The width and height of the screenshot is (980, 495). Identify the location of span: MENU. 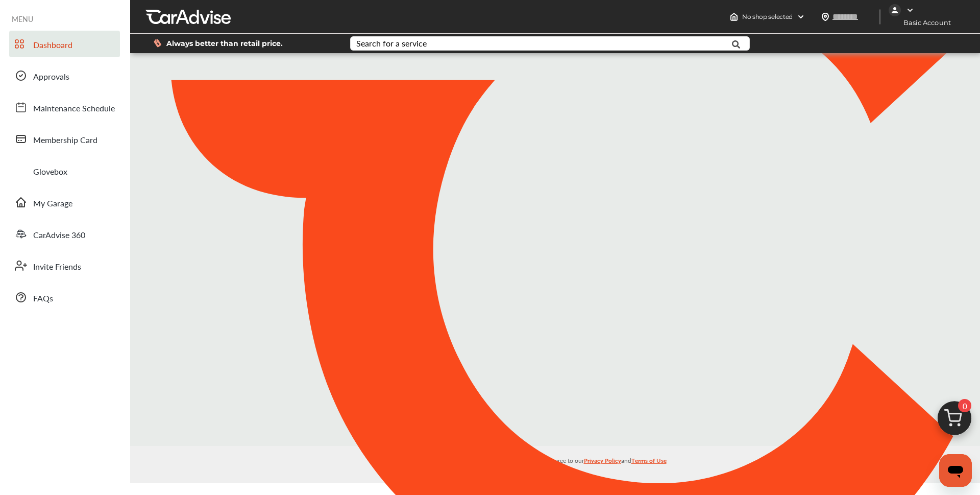
(23, 19).